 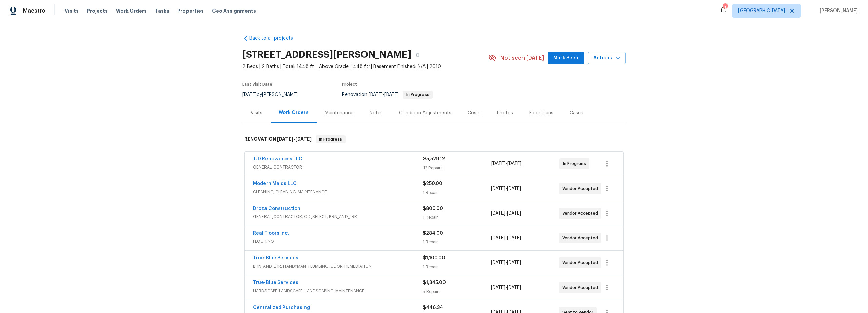 What do you see at coordinates (387, 95) in the screenshot?
I see `span: Renovation` at bounding box center [387, 95].